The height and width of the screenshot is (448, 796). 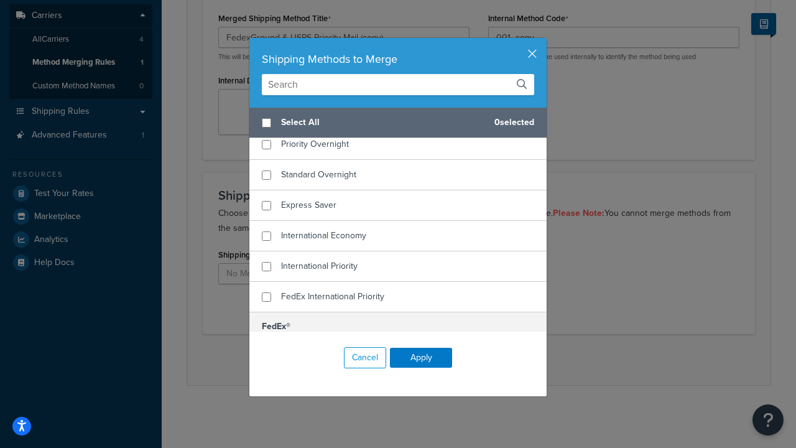 What do you see at coordinates (333, 296) in the screenshot?
I see `span: FedEx International Priority` at bounding box center [333, 296].